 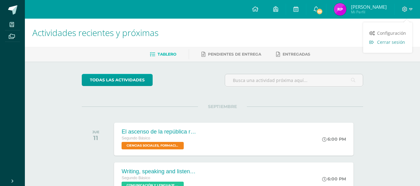 I want to click on div: El ascenso de la república romana, so click(x=159, y=132).